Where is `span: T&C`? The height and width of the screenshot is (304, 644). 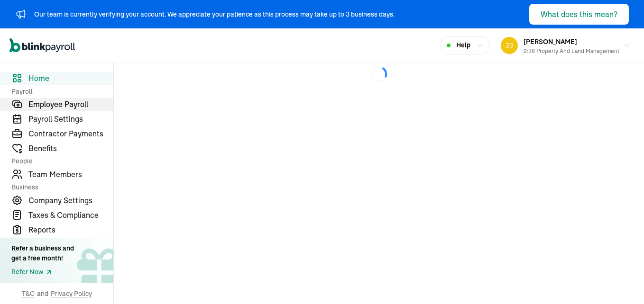
span: T&C is located at coordinates (28, 293).